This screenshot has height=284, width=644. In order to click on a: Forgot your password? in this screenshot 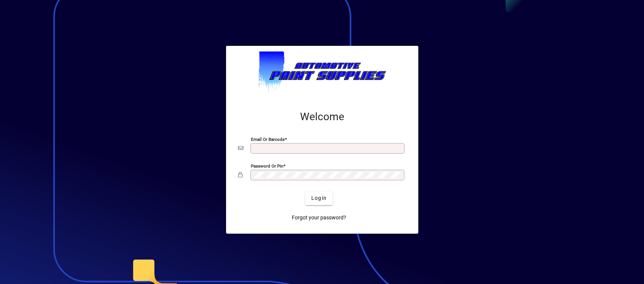, I will do `click(319, 218)`.